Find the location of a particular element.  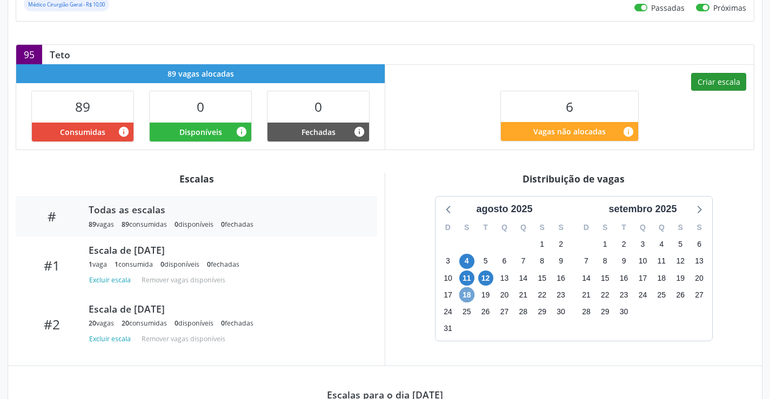

span: quarta-feira, 6 de agosto de 2025 is located at coordinates (504, 261).